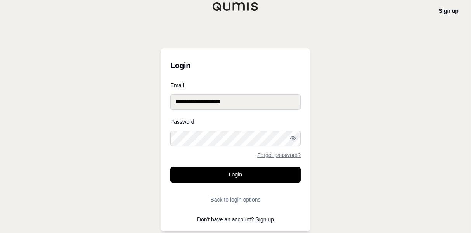 This screenshot has width=471, height=233. Describe the element at coordinates (235, 219) in the screenshot. I see `p: Don't have an account?` at that location.